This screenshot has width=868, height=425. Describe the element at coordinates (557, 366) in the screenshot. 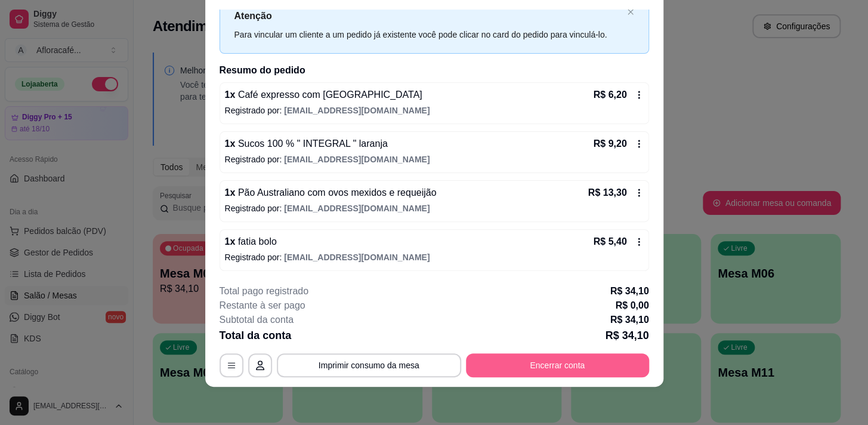

I see `button: Encerrar conta` at that location.